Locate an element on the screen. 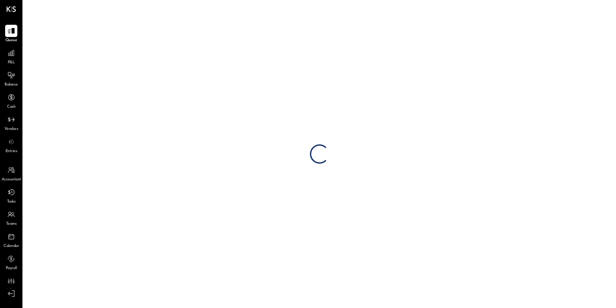  a: Payroll is located at coordinates (11, 262).